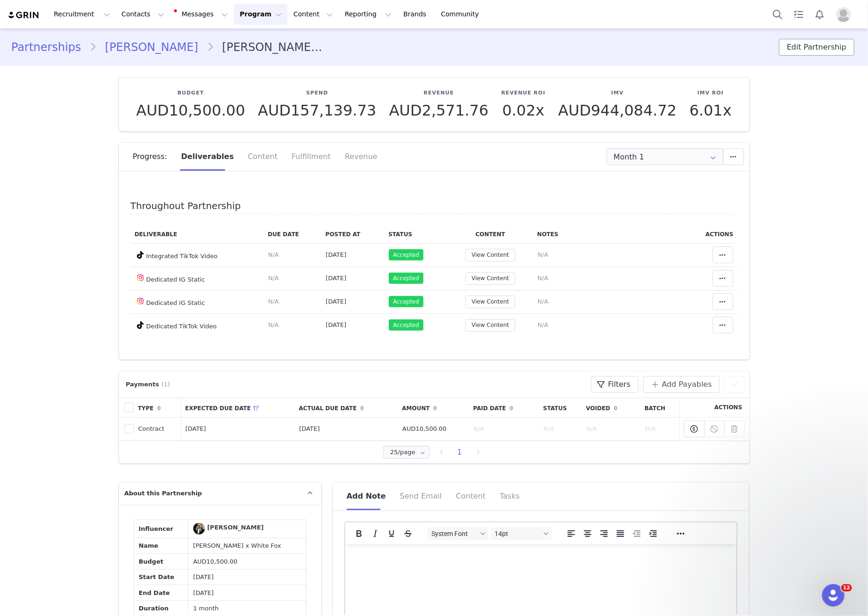 Image resolution: width=868 pixels, height=616 pixels. Describe the element at coordinates (161, 546) in the screenshot. I see `td: Name` at that location.